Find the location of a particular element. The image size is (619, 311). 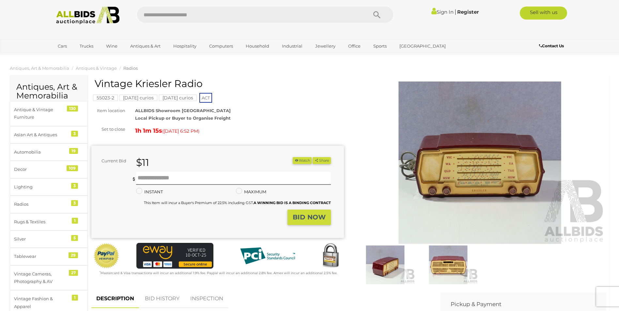

b: Contact Us is located at coordinates (552, 46).